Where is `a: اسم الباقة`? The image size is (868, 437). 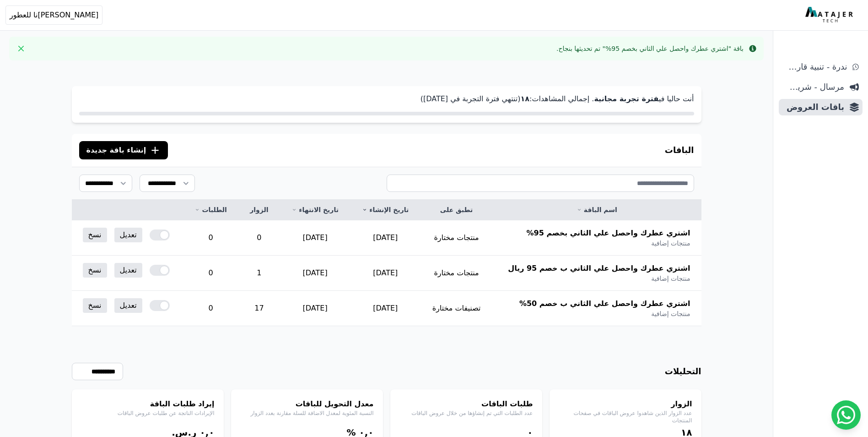
a: اسم الباقة is located at coordinates (597, 210).